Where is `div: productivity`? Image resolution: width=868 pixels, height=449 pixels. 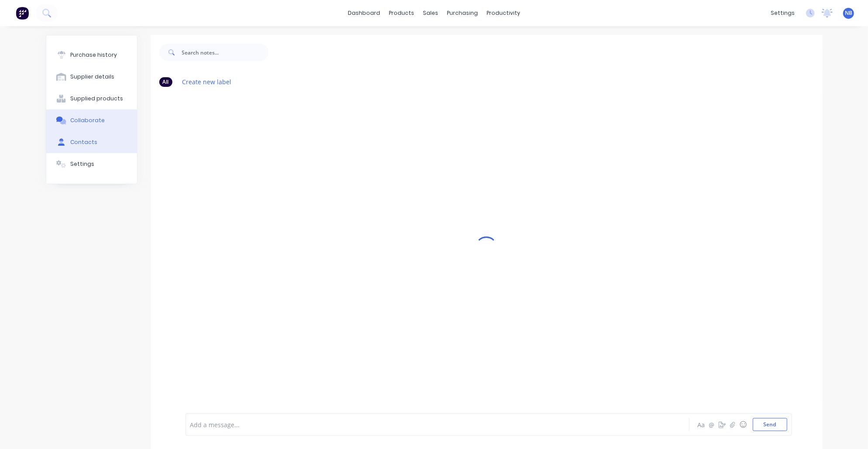 div: productivity is located at coordinates (504, 13).